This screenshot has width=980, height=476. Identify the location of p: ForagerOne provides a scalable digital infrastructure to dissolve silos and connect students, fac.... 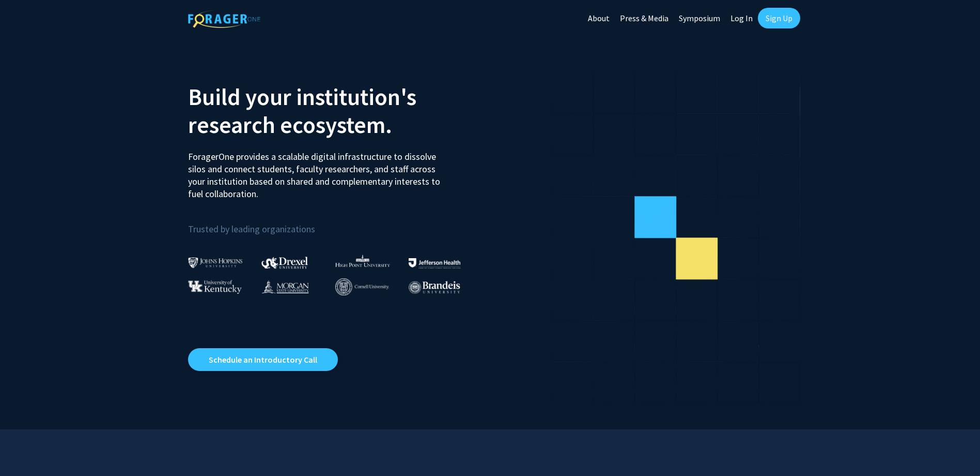
(317, 171).